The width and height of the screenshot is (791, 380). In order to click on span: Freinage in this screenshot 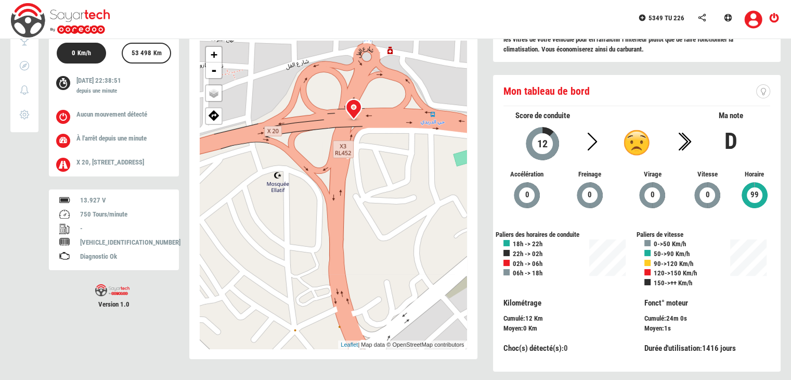, I will do `click(589, 174)`.